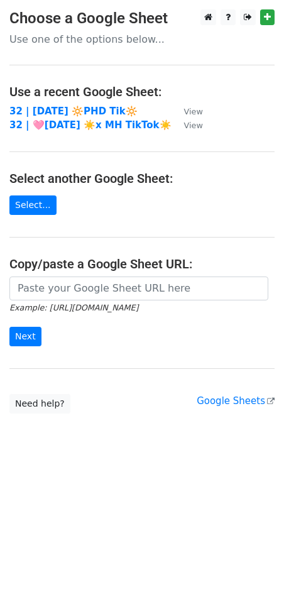 The height and width of the screenshot is (614, 284). What do you see at coordinates (253, 584) in the screenshot?
I see `div: Chat Widget` at bounding box center [253, 584].